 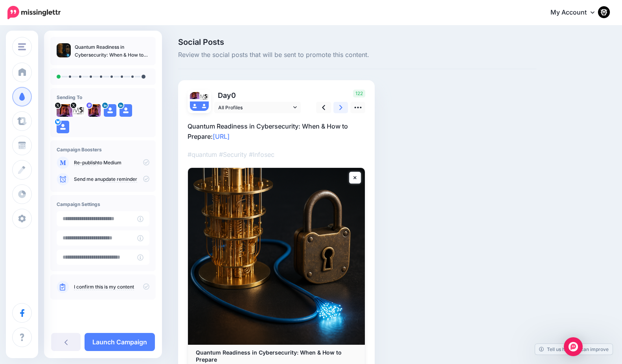 What do you see at coordinates (574, 349) in the screenshot?
I see `a: Tell us how we can improve` at bounding box center [574, 349].